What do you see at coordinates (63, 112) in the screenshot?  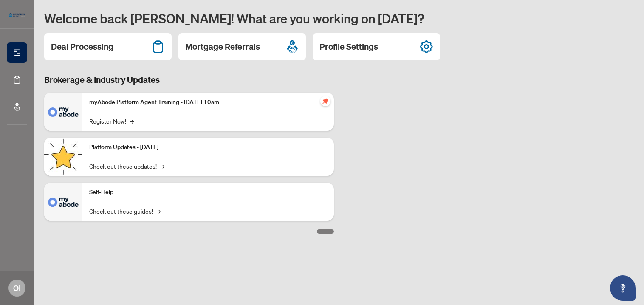 I see `img: myAbode Platform Agent Training - October 1, 2025 @ 10am` at bounding box center [63, 112].